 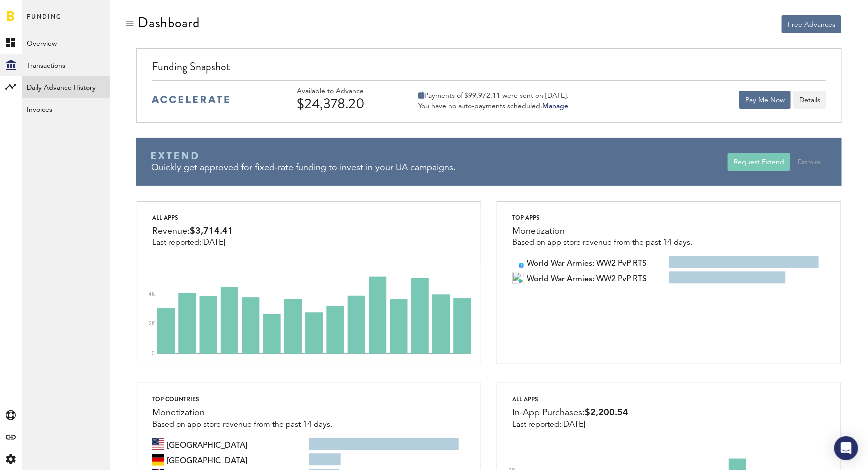 I want to click on span: $2,200.54, so click(x=606, y=413).